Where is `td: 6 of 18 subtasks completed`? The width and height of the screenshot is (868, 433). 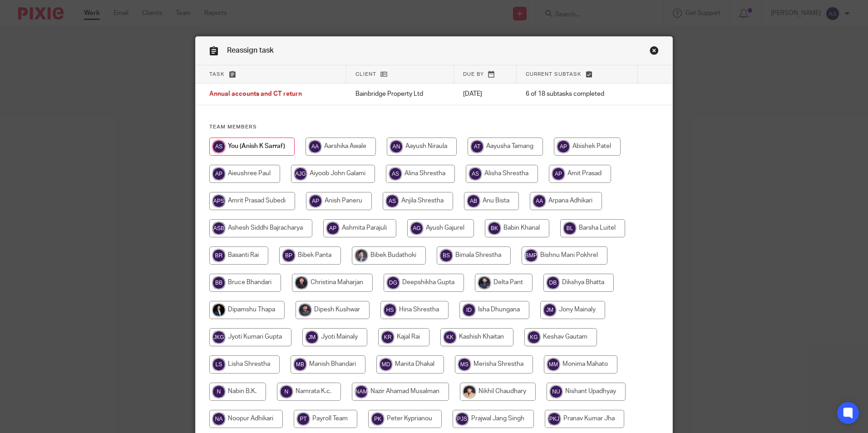 td: 6 of 18 subtasks completed is located at coordinates (577, 95).